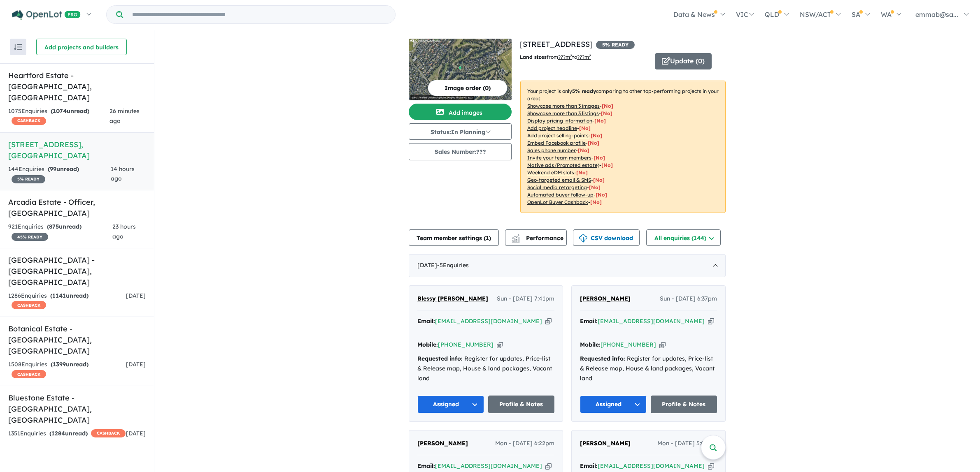 This screenshot has width=980, height=472. What do you see at coordinates (460, 112) in the screenshot?
I see `button: Add images` at bounding box center [460, 112].